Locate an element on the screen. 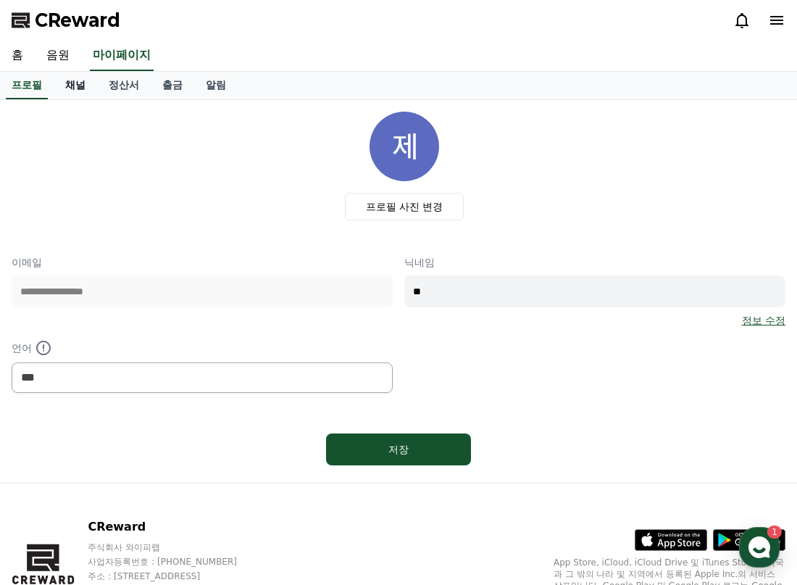  a: 설정 is located at coordinates (233, 477).